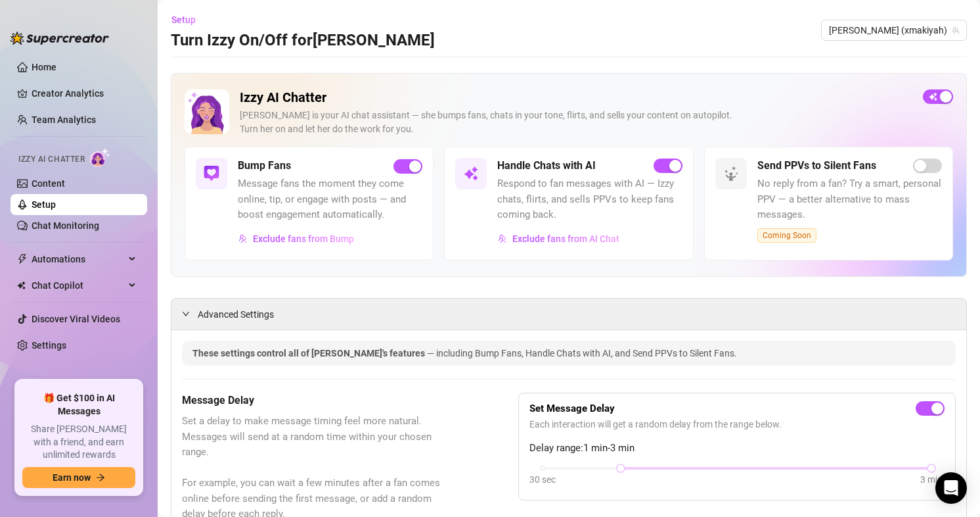  I want to click on h5: Send PPVs to Silent Fans, so click(817, 165).